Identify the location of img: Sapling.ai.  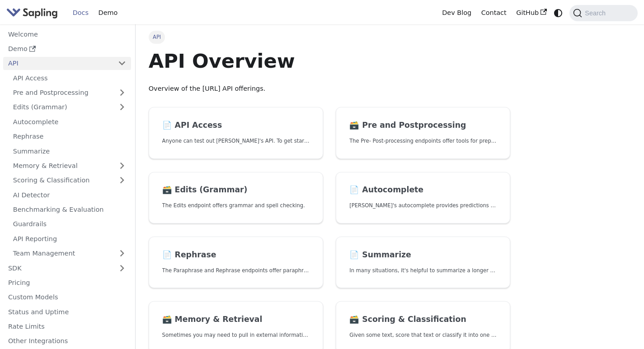
(32, 13).